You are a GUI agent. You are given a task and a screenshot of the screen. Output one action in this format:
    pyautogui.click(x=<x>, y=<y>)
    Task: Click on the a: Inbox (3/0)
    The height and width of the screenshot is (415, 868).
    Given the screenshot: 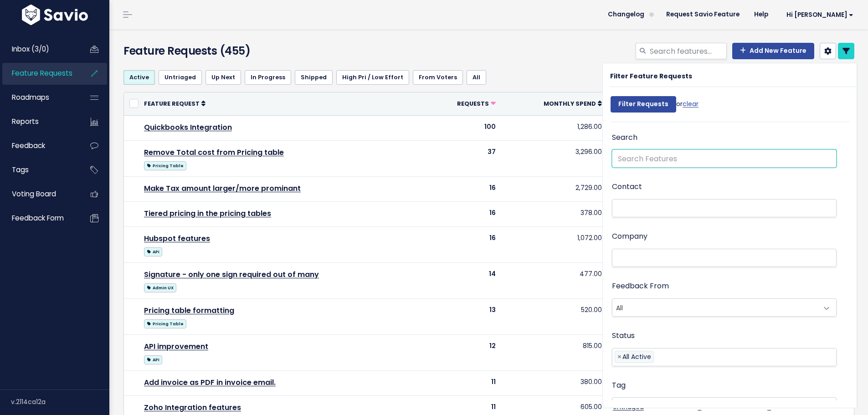 What is the action you would take?
    pyautogui.click(x=39, y=49)
    